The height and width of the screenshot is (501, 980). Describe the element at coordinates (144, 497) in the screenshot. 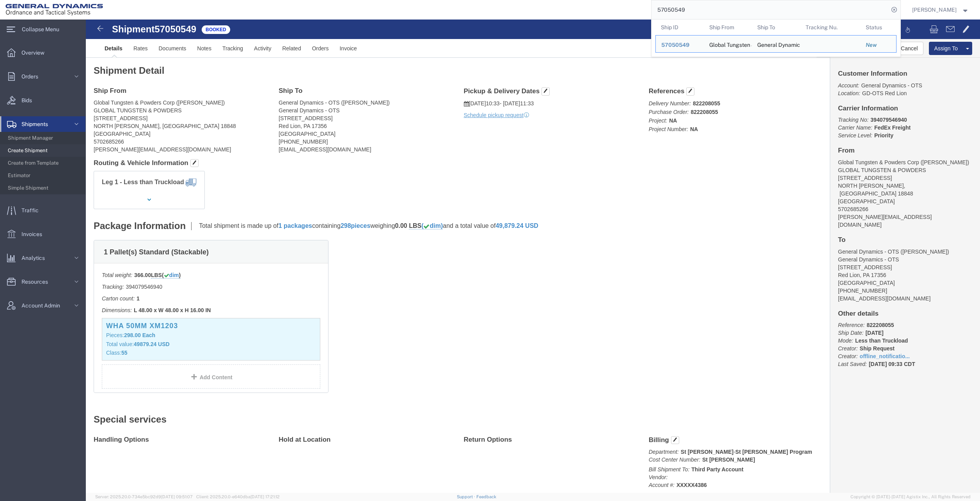

I see `span: Server: 2025.20.0-734e5bc92d9` at that location.